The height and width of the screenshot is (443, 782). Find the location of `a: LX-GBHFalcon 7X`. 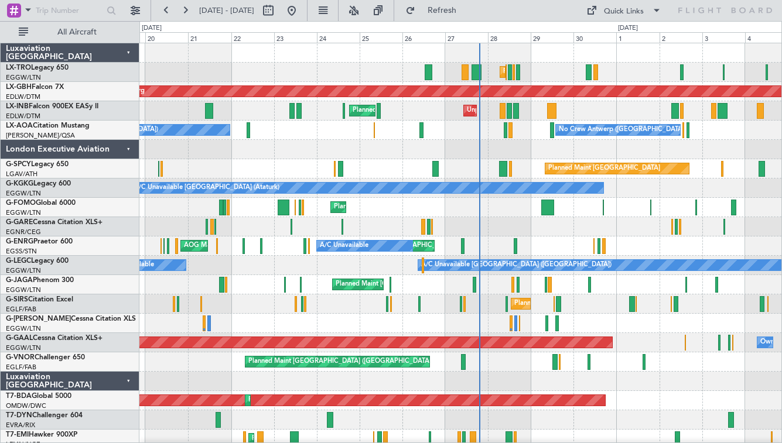

a: LX-GBHFalcon 7X is located at coordinates (35, 87).